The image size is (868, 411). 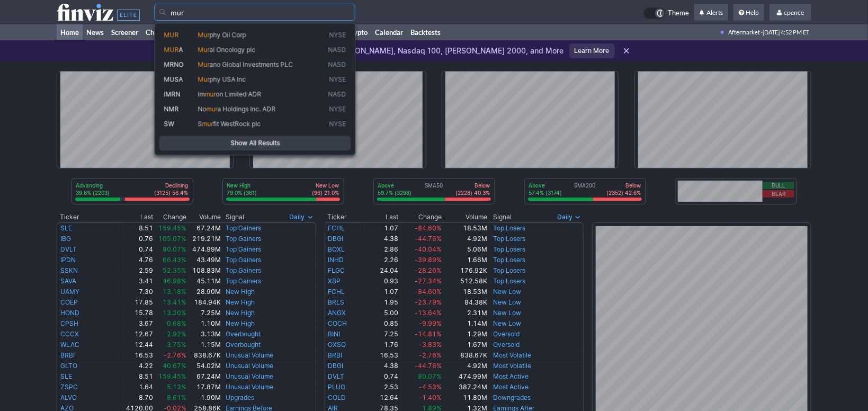 What do you see at coordinates (430, 387) in the screenshot?
I see `span: -4.53%` at bounding box center [430, 387].